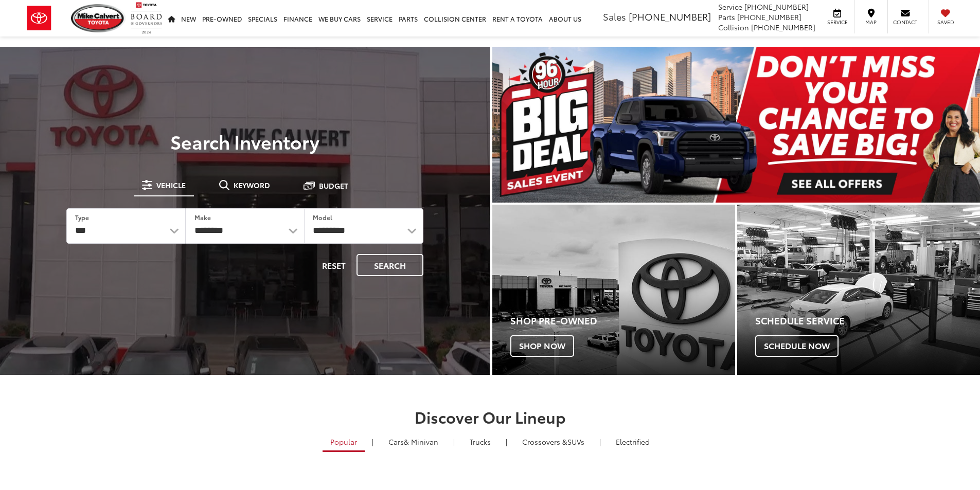 This screenshot has height=490, width=980. Describe the element at coordinates (490, 417) in the screenshot. I see `h2: Discover Our Lineup` at that location.